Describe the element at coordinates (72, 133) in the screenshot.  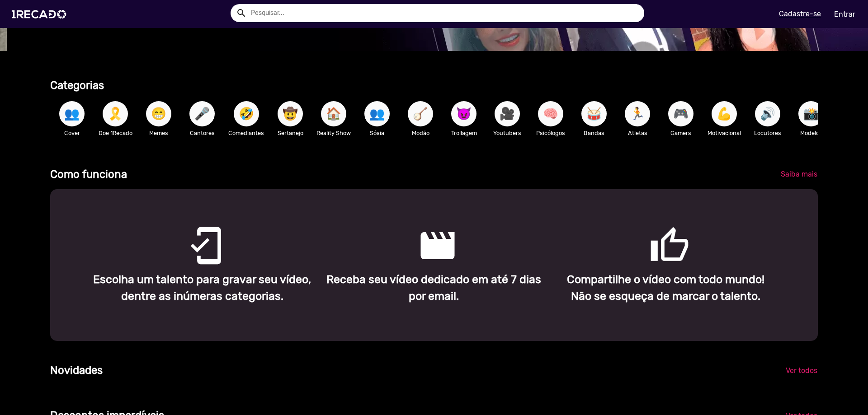
I see `p: Cover` at that location.